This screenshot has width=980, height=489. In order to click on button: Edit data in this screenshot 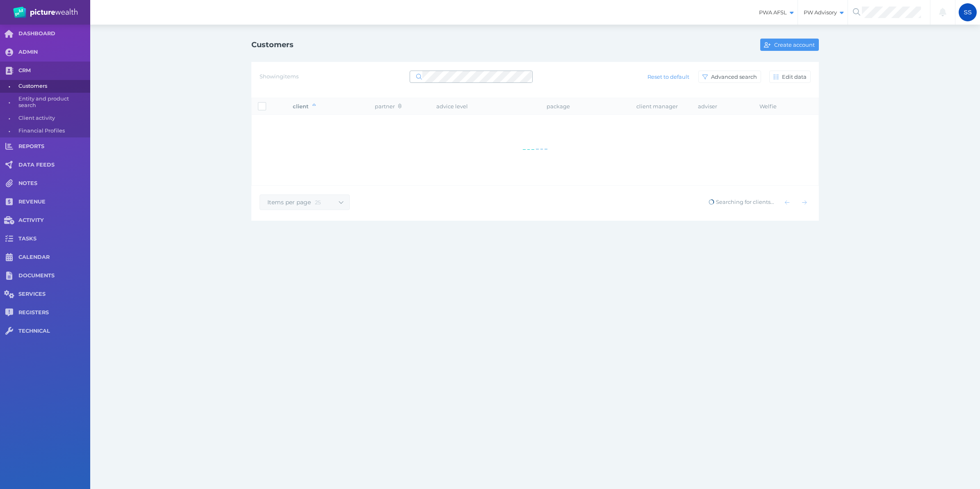, I will do `click(790, 77)`.